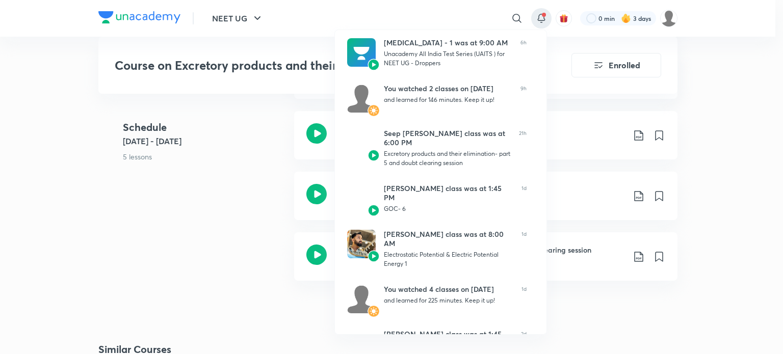  Describe the element at coordinates (449, 209) in the screenshot. I see `div: GOC- 6` at that location.